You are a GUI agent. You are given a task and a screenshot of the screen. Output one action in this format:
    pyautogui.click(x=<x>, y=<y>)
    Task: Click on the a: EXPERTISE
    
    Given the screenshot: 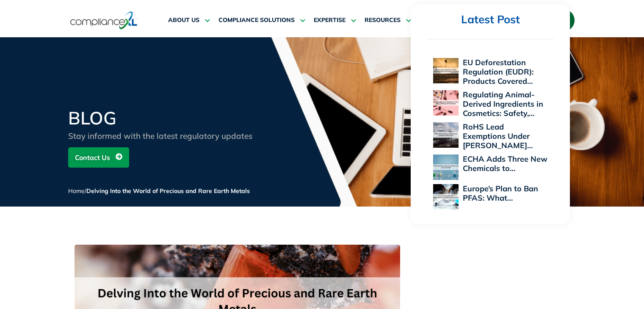 What is the action you would take?
    pyautogui.click(x=335, y=20)
    